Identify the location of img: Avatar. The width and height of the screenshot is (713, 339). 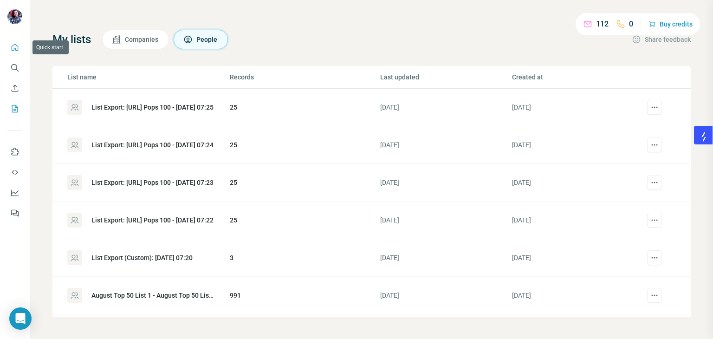
(15, 17).